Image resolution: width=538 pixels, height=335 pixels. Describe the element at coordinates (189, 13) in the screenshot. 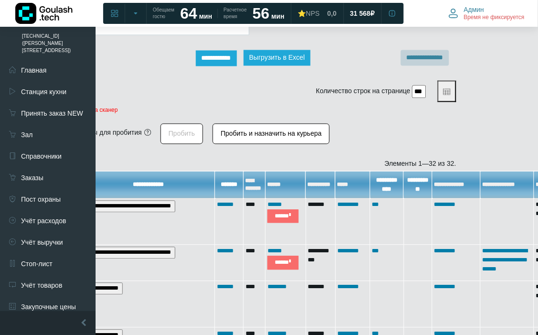

I see `strong: 64` at that location.